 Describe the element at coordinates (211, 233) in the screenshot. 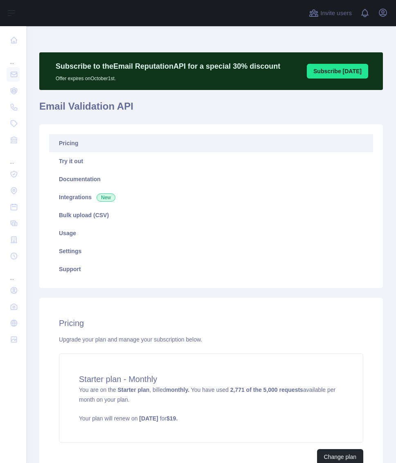

I see `a: Usage` at that location.